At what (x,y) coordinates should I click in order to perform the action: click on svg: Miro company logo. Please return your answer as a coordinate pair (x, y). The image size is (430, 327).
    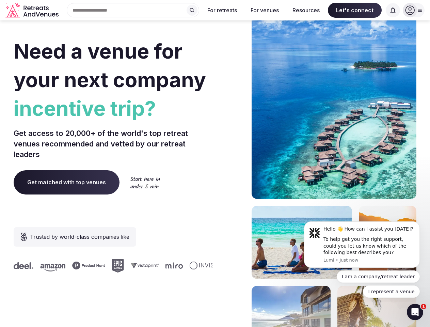
    Looking at the image, I should click on (173, 265).